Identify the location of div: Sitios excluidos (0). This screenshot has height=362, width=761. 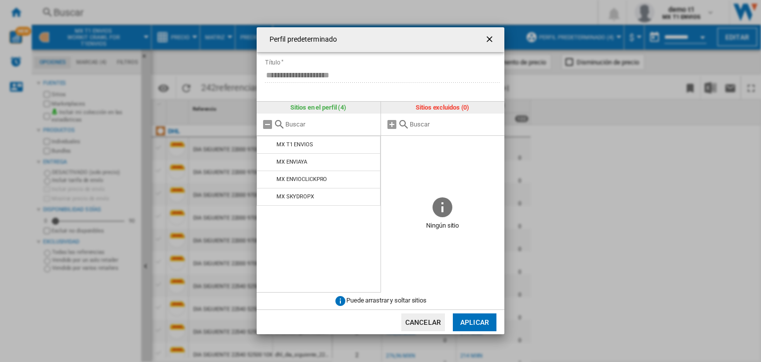
(443, 108).